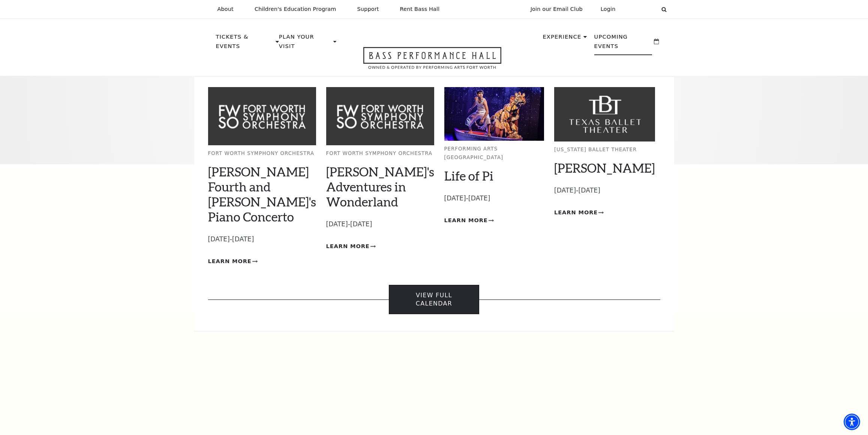  I want to click on a: Life of Pi, so click(469, 176).